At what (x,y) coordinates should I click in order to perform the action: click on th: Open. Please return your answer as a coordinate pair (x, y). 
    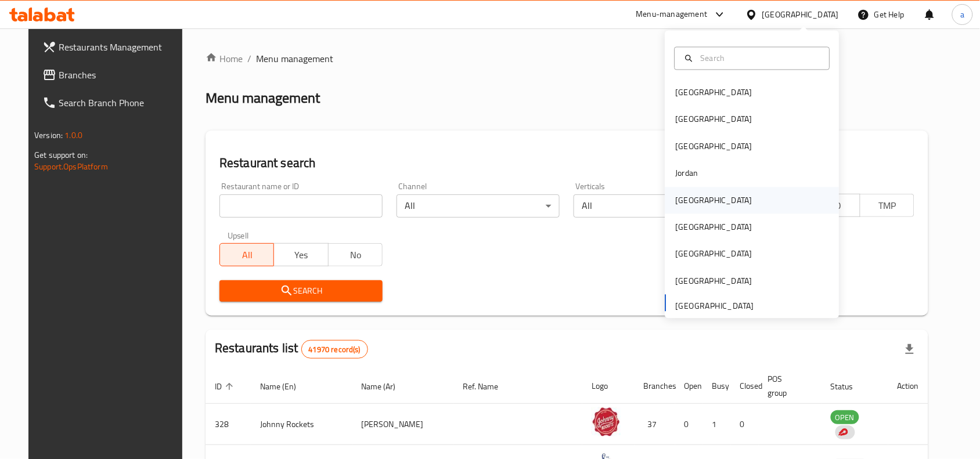
    Looking at the image, I should click on (689, 386).